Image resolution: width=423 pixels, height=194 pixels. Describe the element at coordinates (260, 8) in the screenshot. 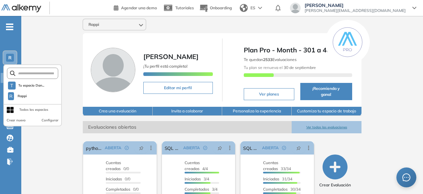

I see `img: arrow` at that location.